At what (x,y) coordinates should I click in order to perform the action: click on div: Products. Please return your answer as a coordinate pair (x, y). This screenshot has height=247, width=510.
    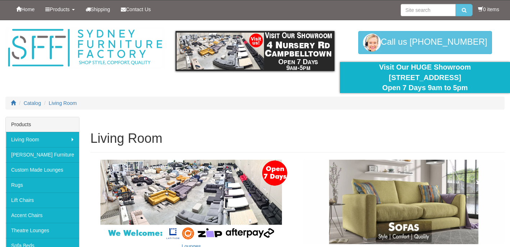
    Looking at the image, I should click on (42, 124).